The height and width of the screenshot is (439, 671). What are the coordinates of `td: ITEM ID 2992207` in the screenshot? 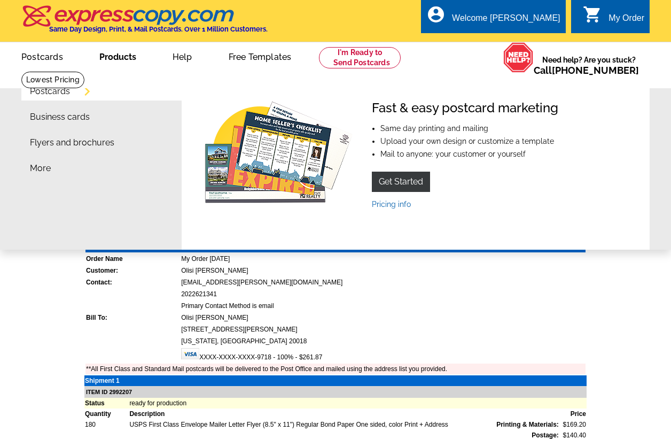 It's located at (335, 392).